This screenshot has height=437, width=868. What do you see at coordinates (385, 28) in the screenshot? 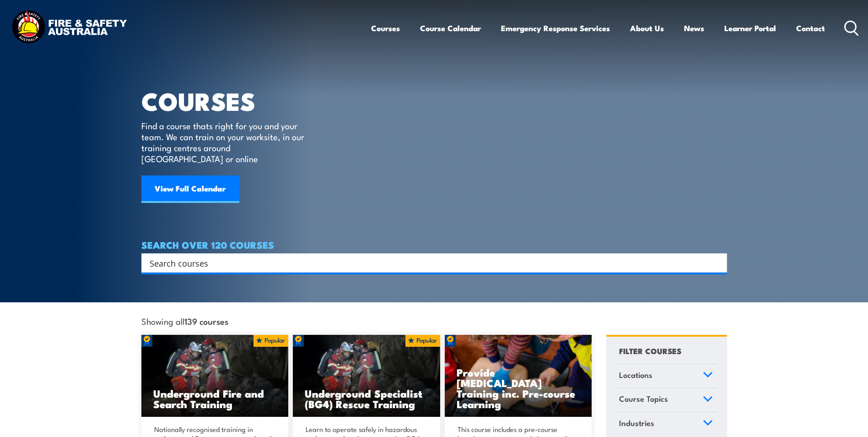
I see `a: Courses` at bounding box center [385, 28].